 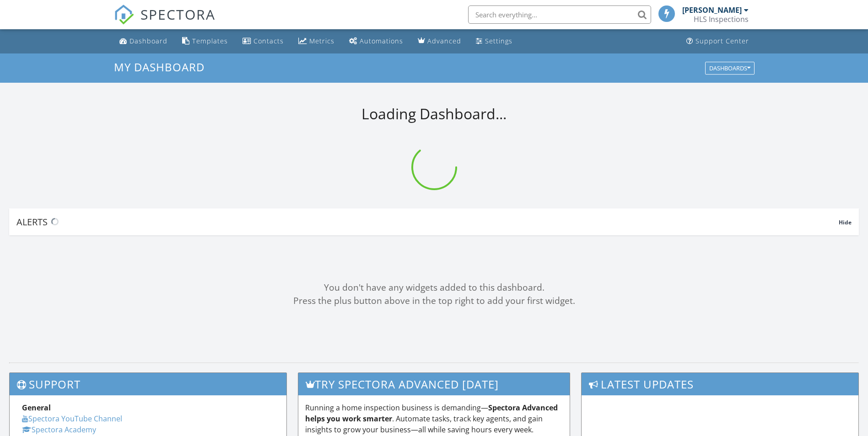 I want to click on div: Support Center, so click(x=722, y=40).